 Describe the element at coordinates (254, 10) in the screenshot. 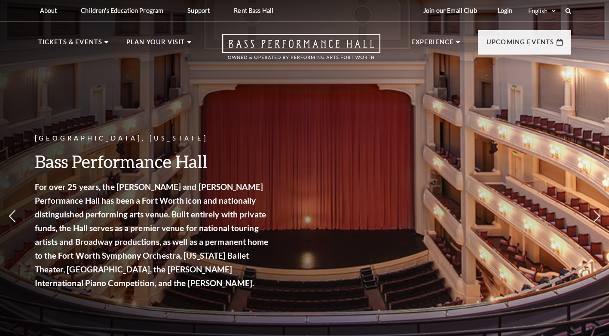

I see `p: Rent Bass Hall` at that location.